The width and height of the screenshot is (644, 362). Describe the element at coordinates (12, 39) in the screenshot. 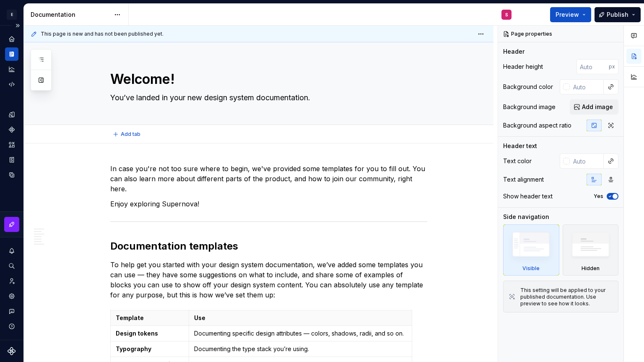

I see `div: Home` at that location.